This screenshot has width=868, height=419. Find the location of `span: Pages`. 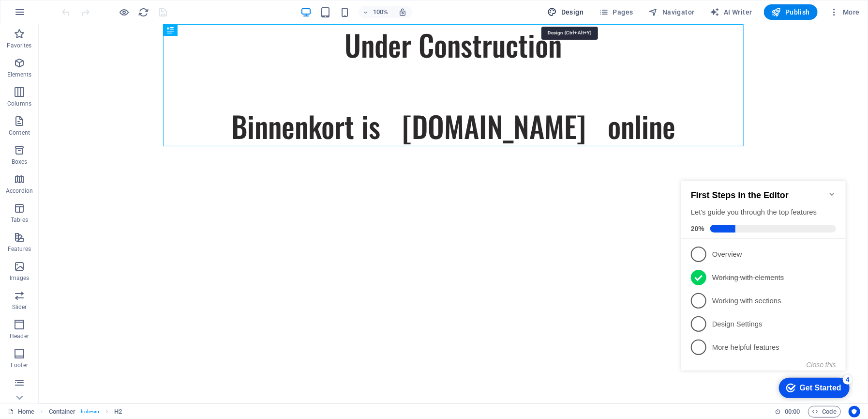

span: Pages is located at coordinates (616, 12).